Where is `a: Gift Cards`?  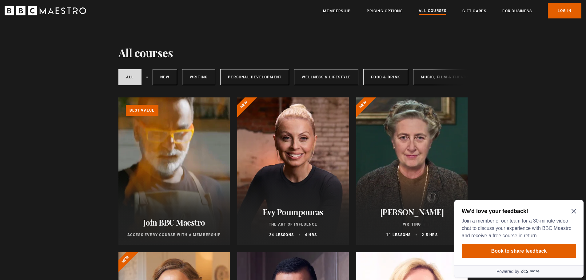
a: Gift Cards is located at coordinates (474, 11).